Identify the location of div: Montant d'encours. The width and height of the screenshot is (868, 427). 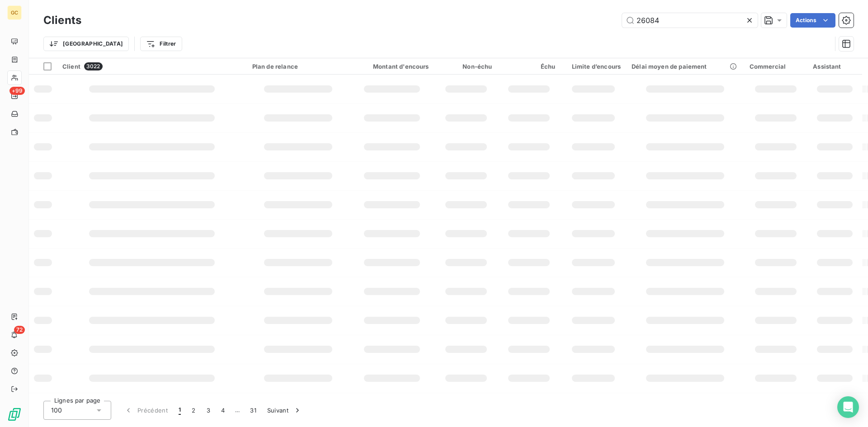
(392, 66).